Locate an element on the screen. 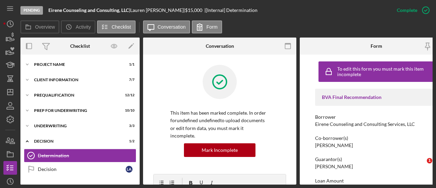 The width and height of the screenshot is (436, 188). div: Project Name is located at coordinates (76, 64).